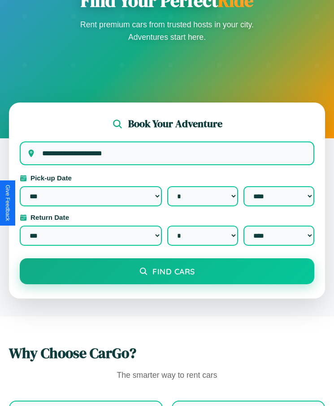 Image resolution: width=334 pixels, height=406 pixels. Describe the element at coordinates (8, 203) in the screenshot. I see `div: Give Feedback` at that location.